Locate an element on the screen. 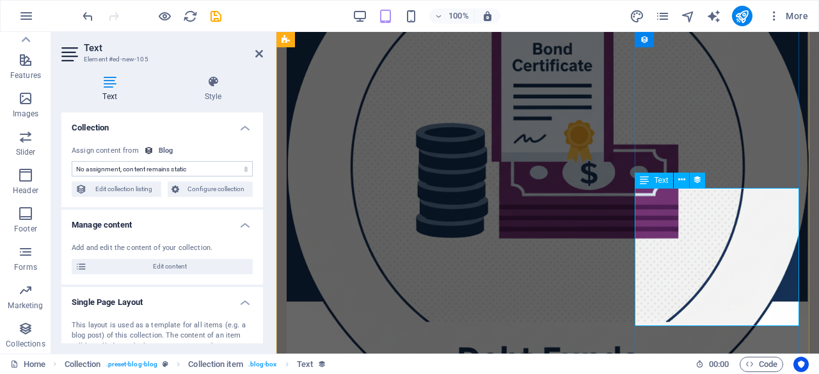 The width and height of the screenshot is (819, 374). span: Code is located at coordinates (762, 365).